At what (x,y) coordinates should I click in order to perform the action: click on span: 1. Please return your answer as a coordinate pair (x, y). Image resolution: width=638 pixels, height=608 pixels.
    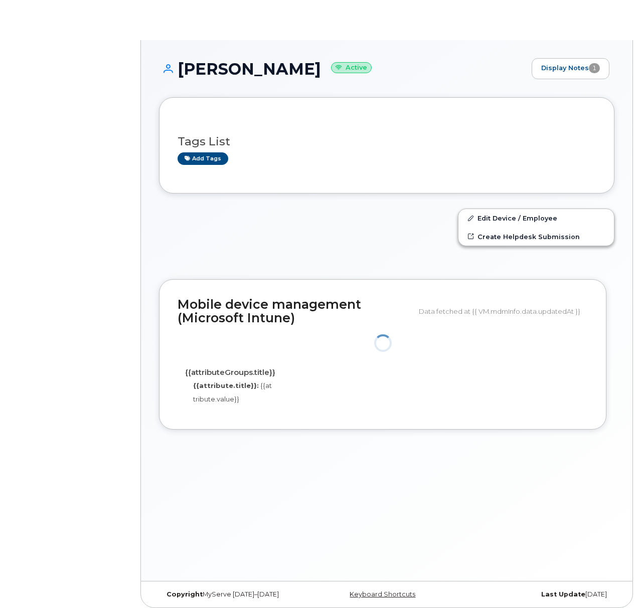
    Looking at the image, I should click on (594, 68).